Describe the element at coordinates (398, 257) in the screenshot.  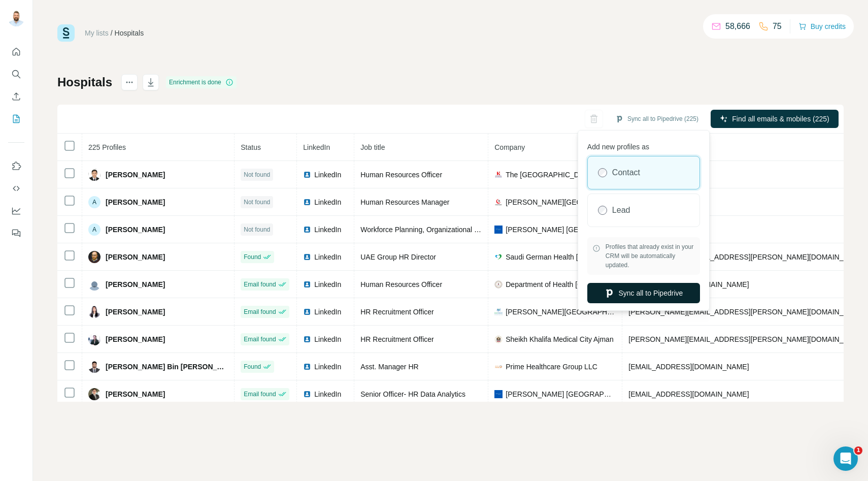
I see `span: UAE Group HR Director` at that location.